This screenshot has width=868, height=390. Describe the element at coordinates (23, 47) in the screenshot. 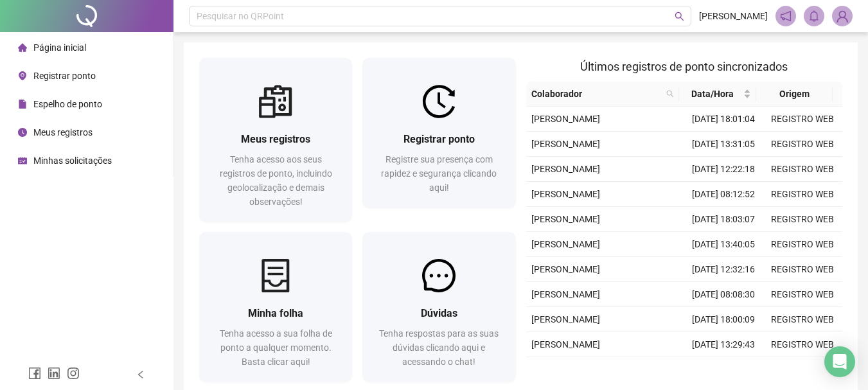

I see `span: home` at that location.